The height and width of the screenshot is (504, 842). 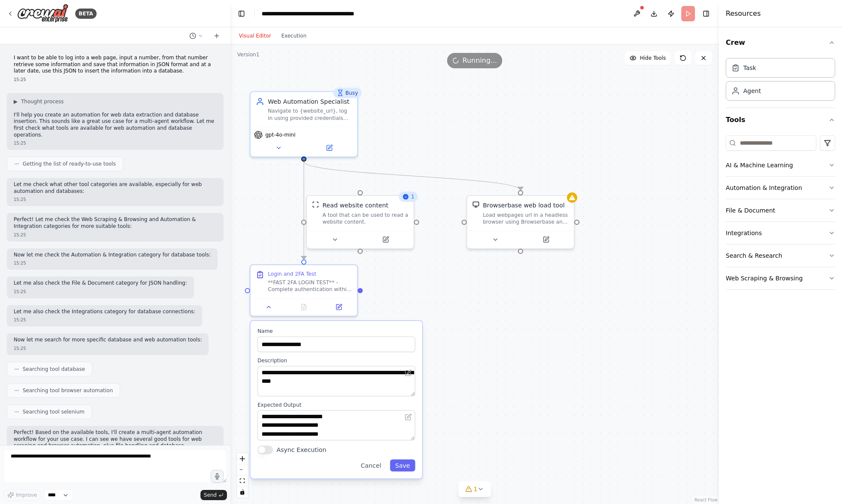 I want to click on button: Hide right sidebar, so click(x=706, y=14).